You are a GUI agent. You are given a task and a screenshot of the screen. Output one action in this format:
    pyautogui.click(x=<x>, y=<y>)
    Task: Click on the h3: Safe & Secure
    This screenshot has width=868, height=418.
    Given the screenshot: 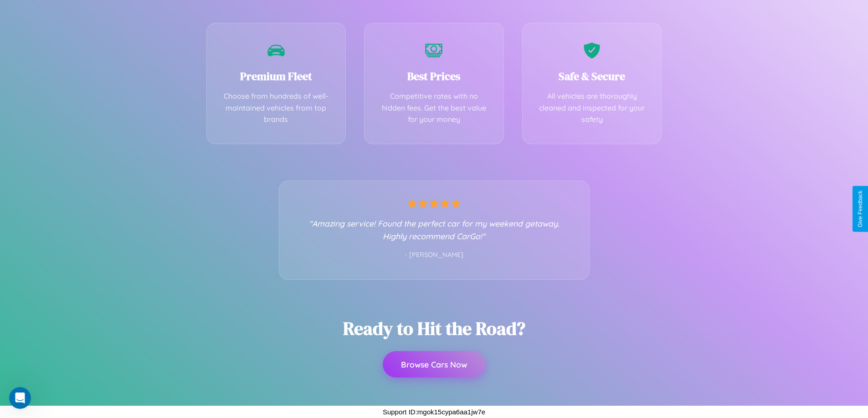 What is the action you would take?
    pyautogui.click(x=592, y=76)
    